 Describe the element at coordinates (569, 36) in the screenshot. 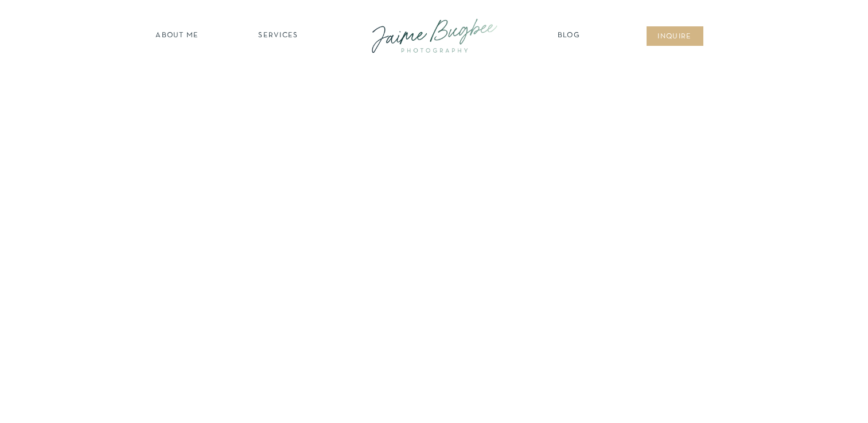

I see `nav: Blog` at that location.